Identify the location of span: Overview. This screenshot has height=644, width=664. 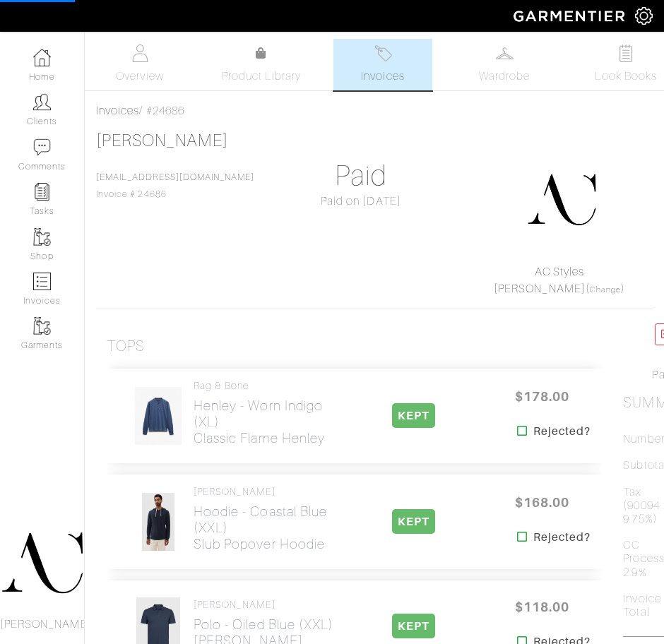
(139, 76).